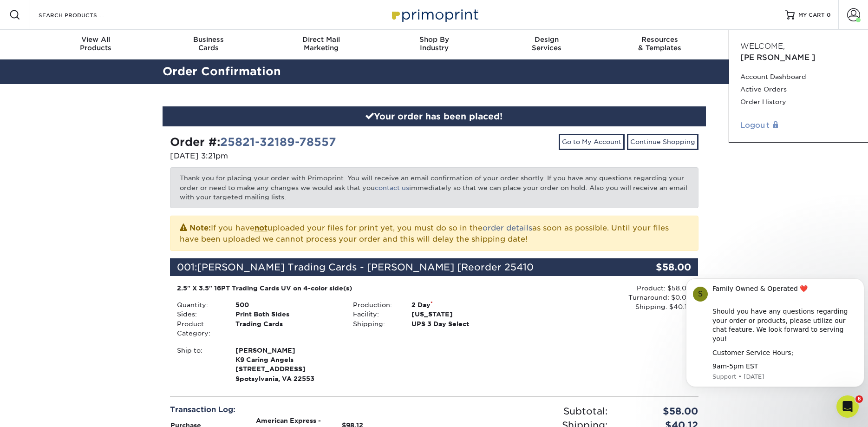 The width and height of the screenshot is (868, 427). I want to click on a: Shop ByIndustry, so click(434, 44).